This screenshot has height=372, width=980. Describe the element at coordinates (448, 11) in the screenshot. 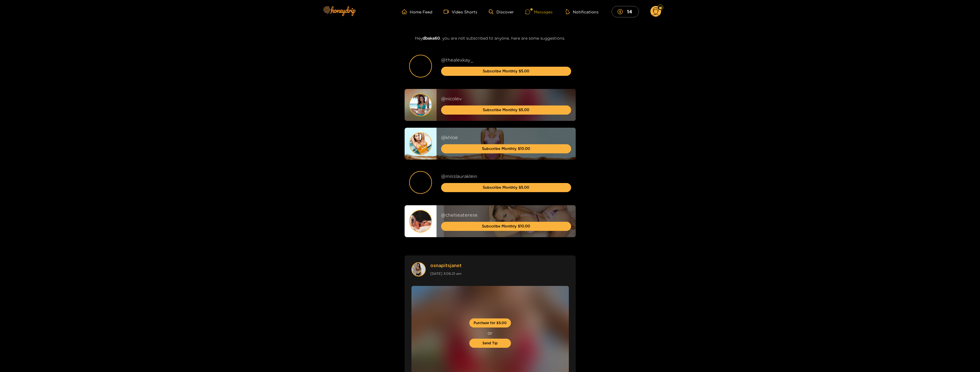

I see `span: video-camera` at that location.